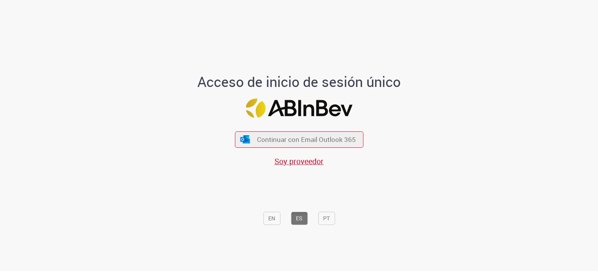 This screenshot has height=271, width=598. Describe the element at coordinates (326, 218) in the screenshot. I see `button: PT` at that location.